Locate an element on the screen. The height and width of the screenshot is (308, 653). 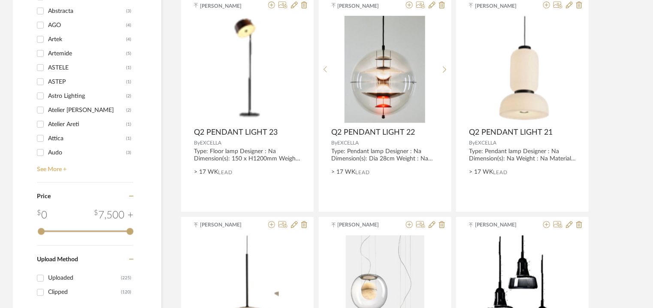
div: Attica is located at coordinates (87, 139).